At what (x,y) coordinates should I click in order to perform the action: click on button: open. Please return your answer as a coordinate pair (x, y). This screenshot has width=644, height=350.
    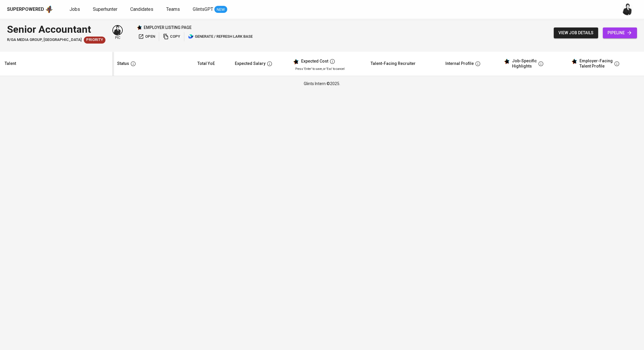
    Looking at the image, I should click on (147, 37).